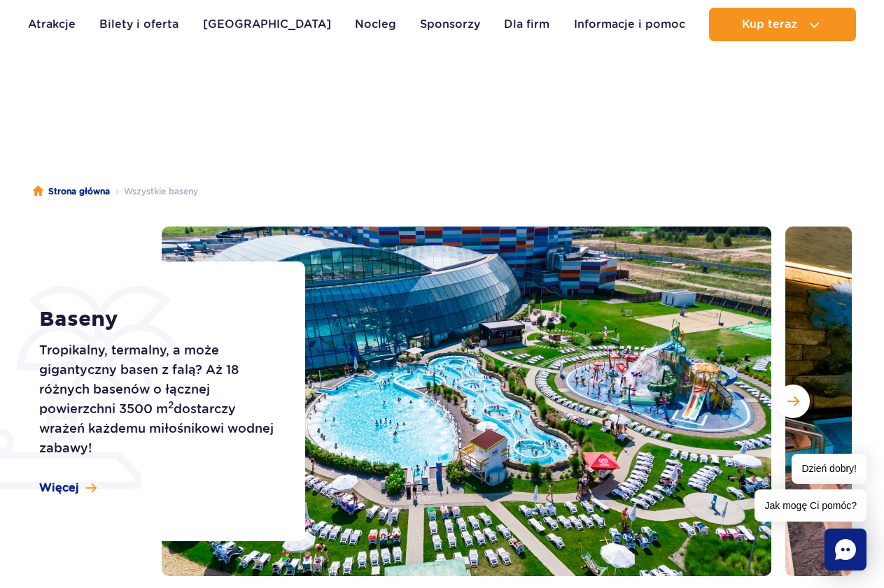 Image resolution: width=884 pixels, height=588 pixels. What do you see at coordinates (845, 550) in the screenshot?
I see `div: Chat` at bounding box center [845, 550].